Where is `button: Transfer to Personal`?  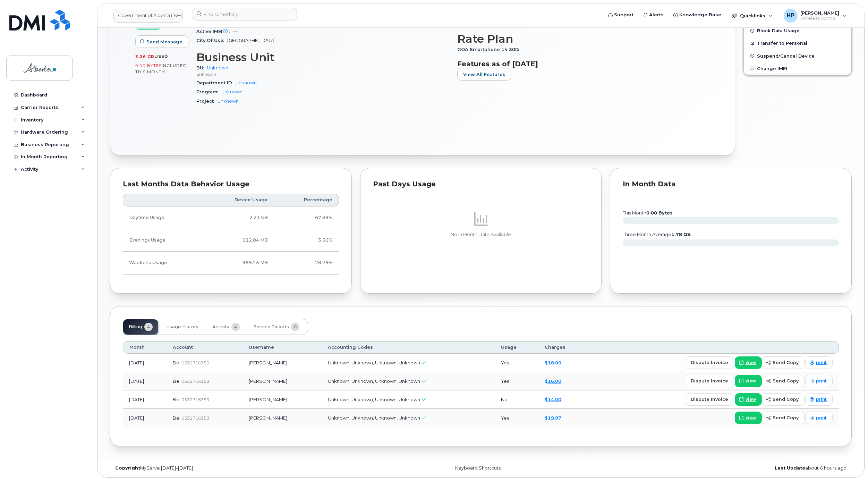
button: Transfer to Personal is located at coordinates (798, 43).